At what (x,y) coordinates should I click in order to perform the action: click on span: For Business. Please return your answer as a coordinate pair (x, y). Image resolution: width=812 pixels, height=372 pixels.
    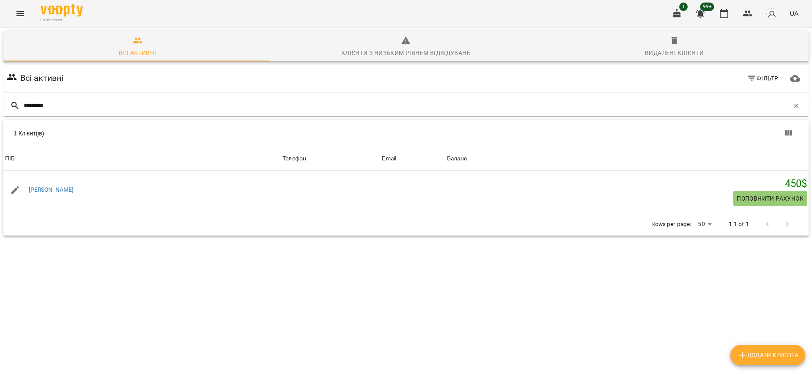
    Looking at the image, I should click on (62, 20).